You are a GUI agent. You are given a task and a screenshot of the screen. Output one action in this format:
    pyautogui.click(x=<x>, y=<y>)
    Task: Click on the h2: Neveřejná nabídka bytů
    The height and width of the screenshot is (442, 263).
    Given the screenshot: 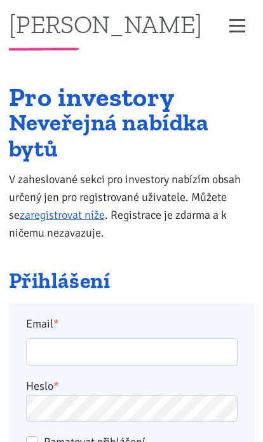 What is the action you would take?
    pyautogui.click(x=132, y=135)
    